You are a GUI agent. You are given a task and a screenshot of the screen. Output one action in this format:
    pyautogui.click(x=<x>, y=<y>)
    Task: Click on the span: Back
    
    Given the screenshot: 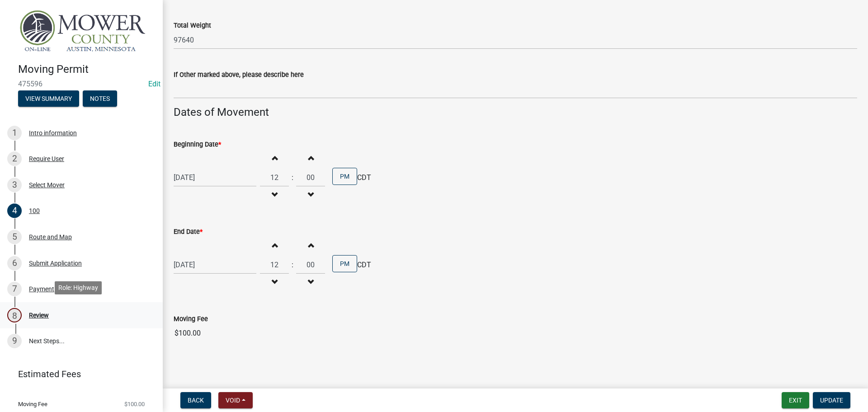 What is the action you would take?
    pyautogui.click(x=196, y=400)
    